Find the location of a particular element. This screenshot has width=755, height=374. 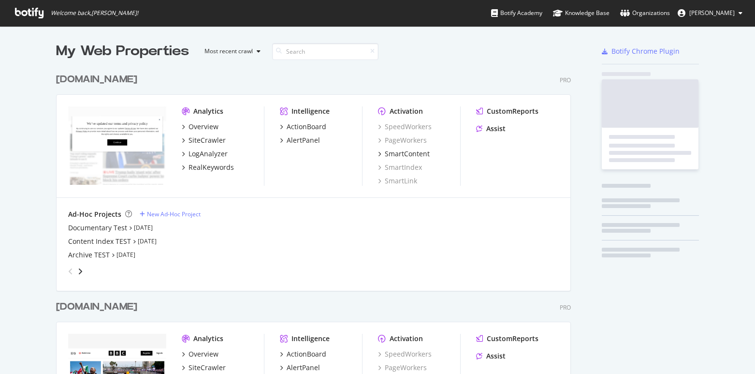

div: Knowledge Base is located at coordinates (581, 13).